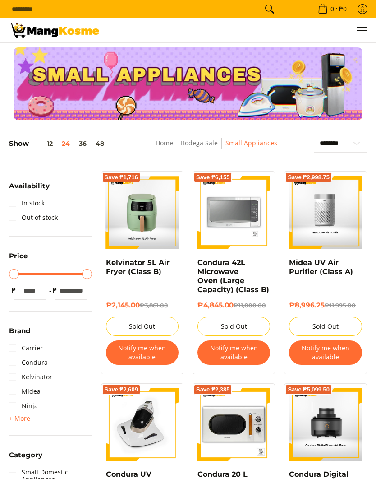 Image resolution: width=376 pixels, height=479 pixels. What do you see at coordinates (362, 30) in the screenshot?
I see `button: Menu` at bounding box center [362, 30].